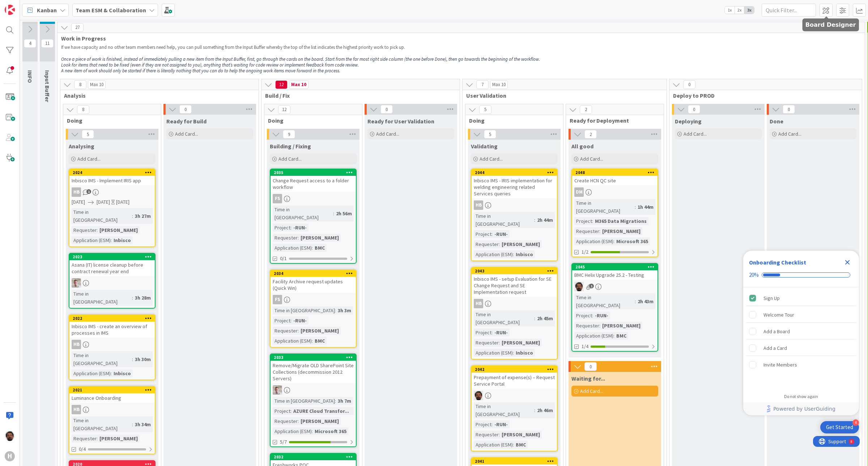  Describe the element at coordinates (479, 395) in the screenshot. I see `img: AC` at that location.